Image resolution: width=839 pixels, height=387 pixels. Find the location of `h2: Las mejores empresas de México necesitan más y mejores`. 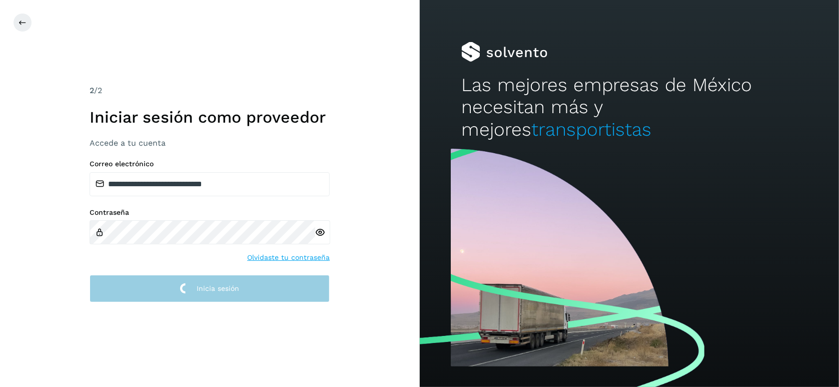

h2: Las mejores empresas de México necesitan más y mejores is located at coordinates (629, 107).